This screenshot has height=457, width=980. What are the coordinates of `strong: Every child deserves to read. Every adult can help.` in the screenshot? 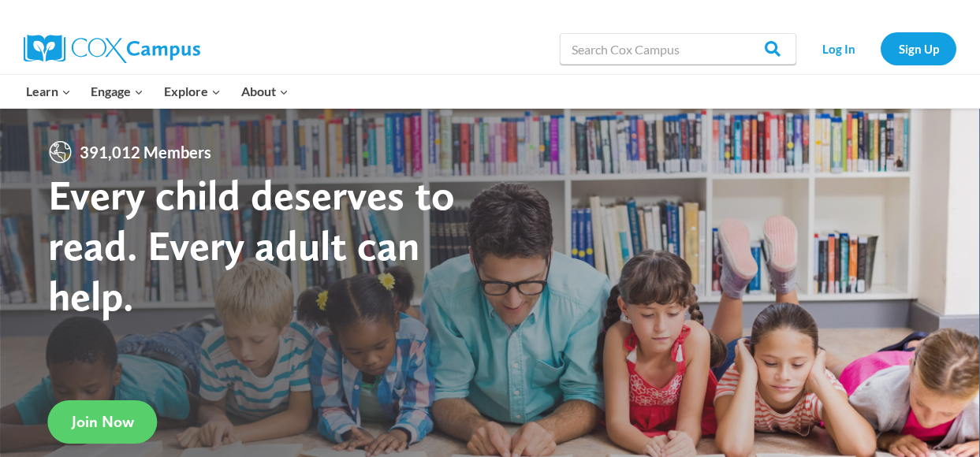 It's located at (252, 244).